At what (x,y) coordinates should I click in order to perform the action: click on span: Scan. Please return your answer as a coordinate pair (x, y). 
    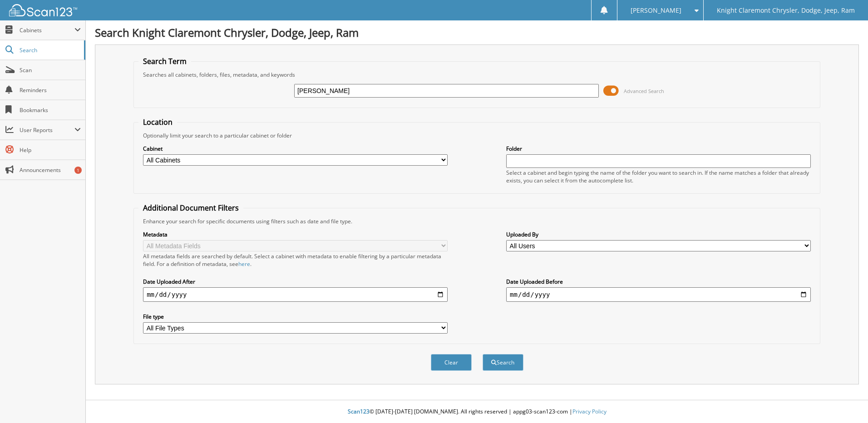
    Looking at the image, I should click on (50, 70).